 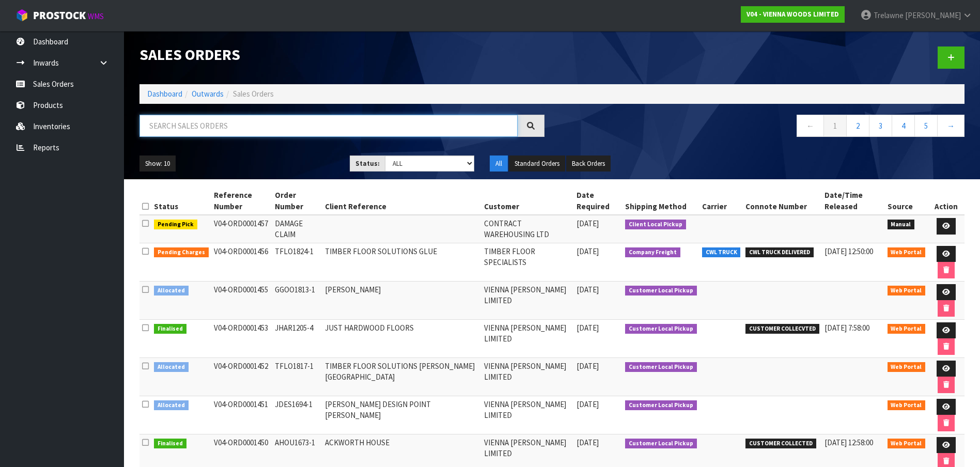 What do you see at coordinates (297, 201) in the screenshot?
I see `th: Order Number` at bounding box center [297, 201].